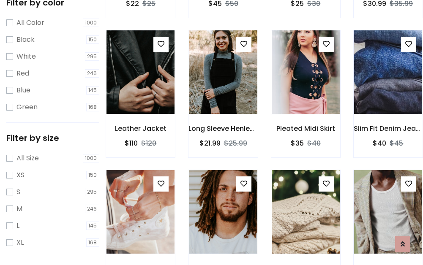 The height and width of the screenshot is (265, 423). Describe the element at coordinates (53, 138) in the screenshot. I see `h5: Filter by size` at that location.